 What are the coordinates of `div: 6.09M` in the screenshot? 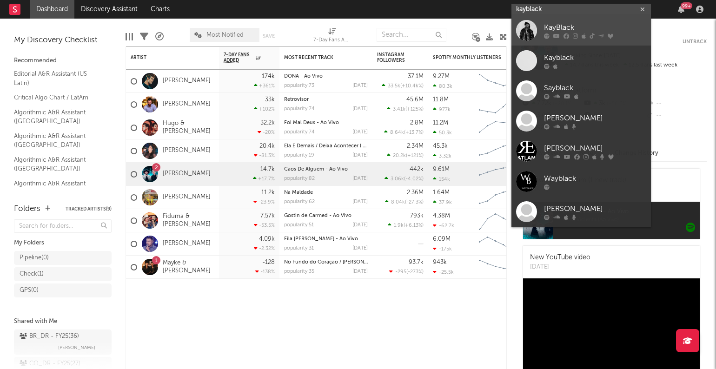 It's located at (442, 239).